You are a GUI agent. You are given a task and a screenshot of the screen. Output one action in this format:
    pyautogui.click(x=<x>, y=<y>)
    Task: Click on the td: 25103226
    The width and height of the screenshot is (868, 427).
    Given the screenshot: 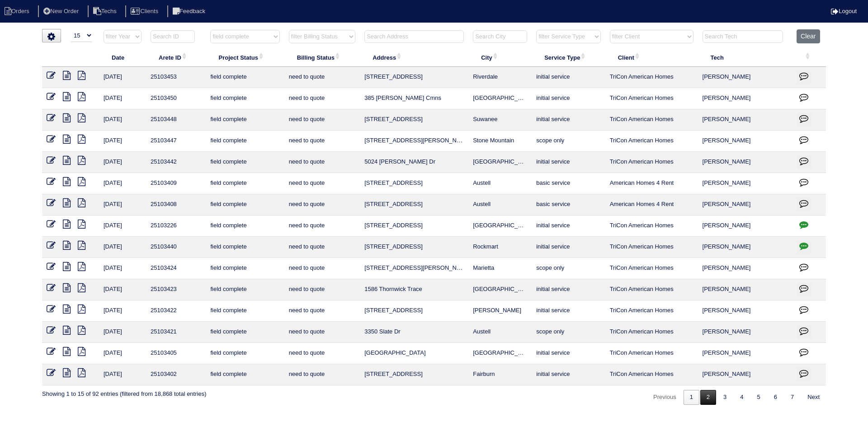 What is the action you would take?
    pyautogui.click(x=176, y=226)
    